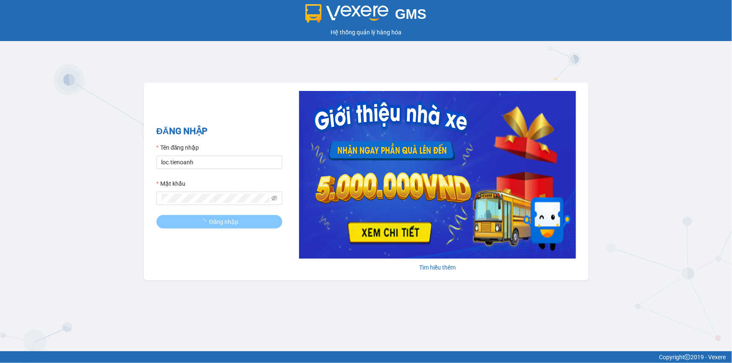 This screenshot has width=732, height=363. Describe the element at coordinates (224, 222) in the screenshot. I see `span: Đăng nhập` at that location.